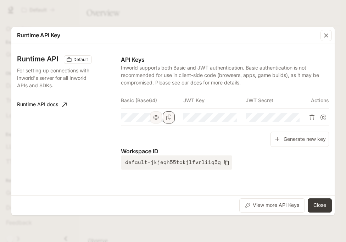  What do you see at coordinates (312, 117) in the screenshot?
I see `button: Delete API key` at bounding box center [312, 117].